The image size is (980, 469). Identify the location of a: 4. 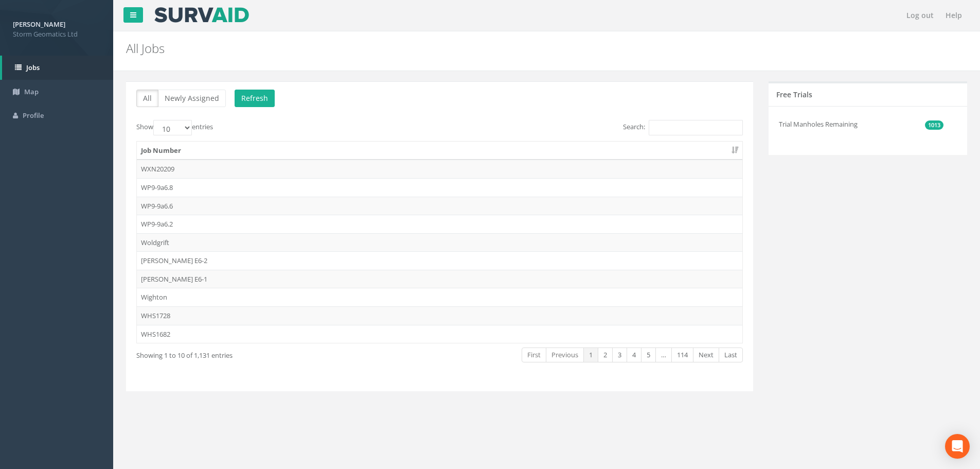
(634, 355).